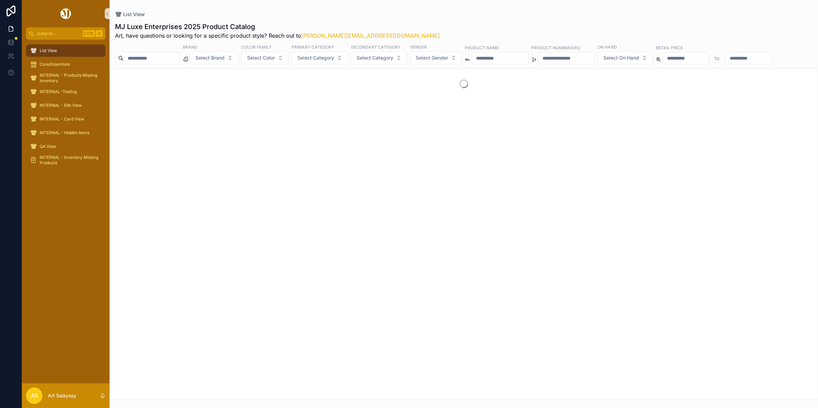  What do you see at coordinates (66, 160) in the screenshot?
I see `a: INTERNAL - Inventory Missing Products` at bounding box center [66, 160].